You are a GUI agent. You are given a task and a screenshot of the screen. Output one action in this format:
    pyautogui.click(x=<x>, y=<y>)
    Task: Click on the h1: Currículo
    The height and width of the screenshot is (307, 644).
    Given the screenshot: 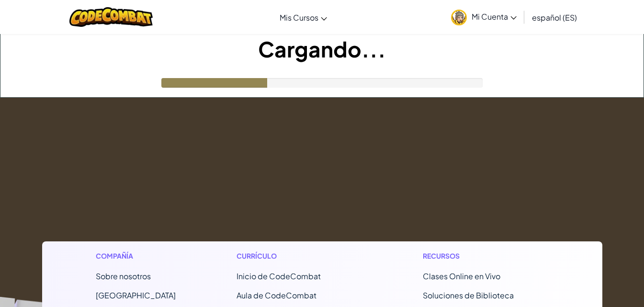 What is the action you would take?
    pyautogui.click(x=299, y=256)
    